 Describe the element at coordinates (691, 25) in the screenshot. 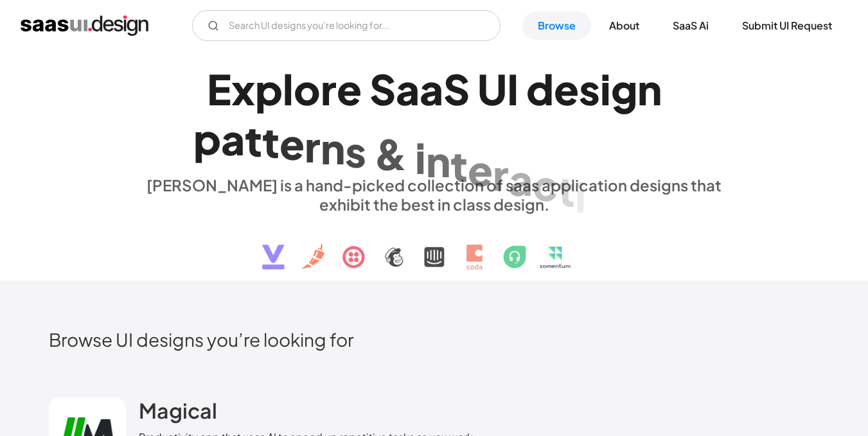

I see `a: SaaS Ai` at that location.